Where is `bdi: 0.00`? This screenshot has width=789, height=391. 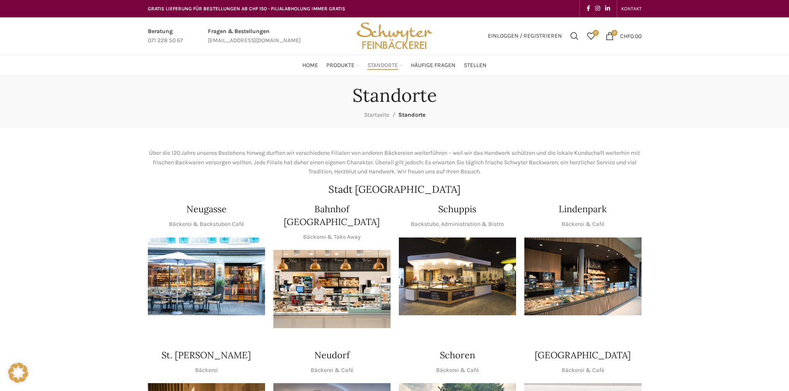
bdi: 0.00 is located at coordinates (630, 36).